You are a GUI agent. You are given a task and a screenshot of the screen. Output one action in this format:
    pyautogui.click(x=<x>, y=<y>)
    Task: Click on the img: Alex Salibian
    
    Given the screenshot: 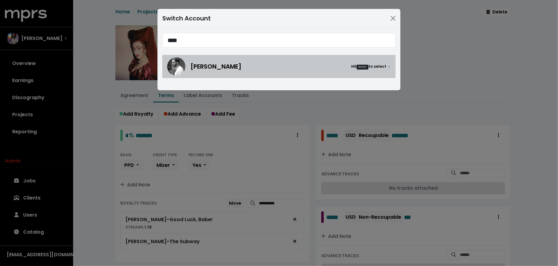 What is the action you would take?
    pyautogui.click(x=176, y=66)
    